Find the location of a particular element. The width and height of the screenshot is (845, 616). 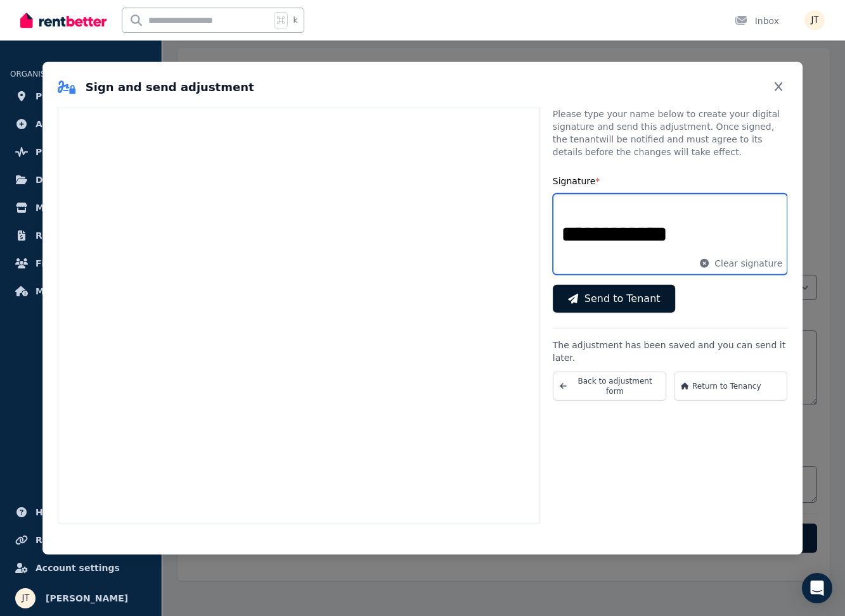

span: Return to Tenancy is located at coordinates (726, 386).